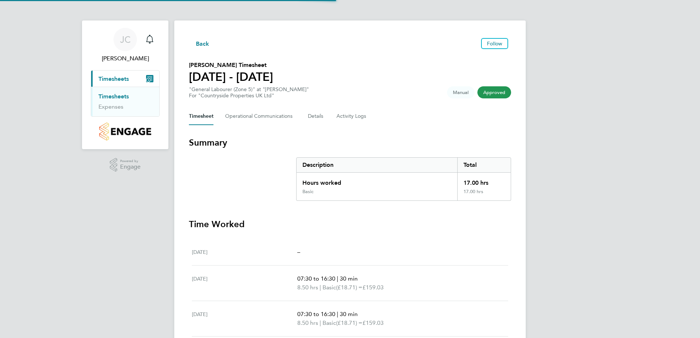 This screenshot has width=700, height=338. Describe the element at coordinates (377, 181) in the screenshot. I see `div: Hours worked` at that location.